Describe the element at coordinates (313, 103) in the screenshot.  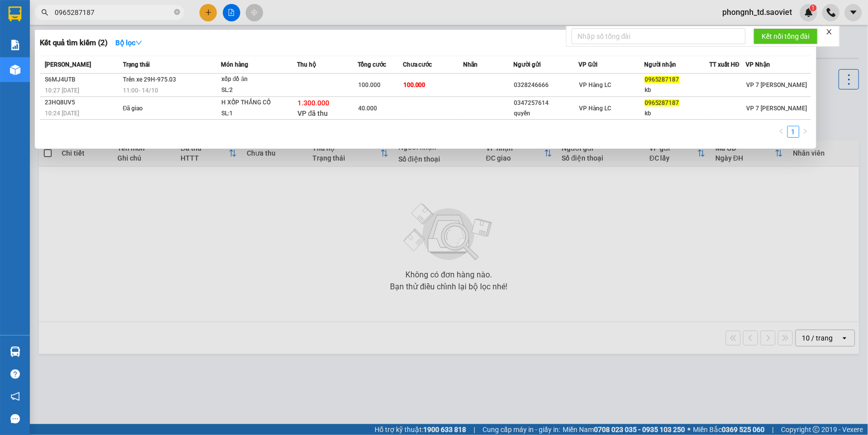
I see `span: 1.300.000` at that location.